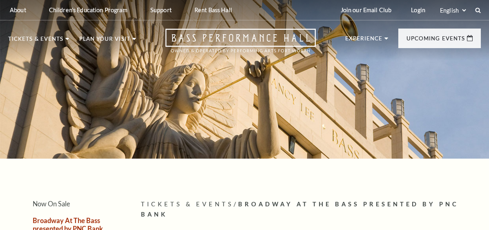 Image resolution: width=489 pixels, height=230 pixels. What do you see at coordinates (88, 10) in the screenshot?
I see `p: Children's Education Program` at bounding box center [88, 10].